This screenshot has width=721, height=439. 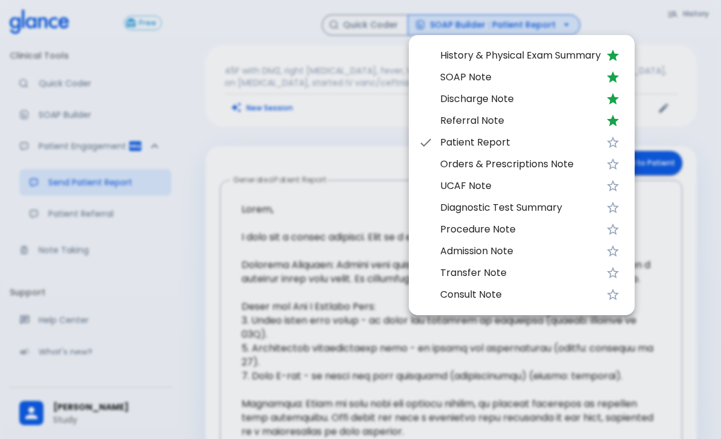 What do you see at coordinates (521, 77) in the screenshot?
I see `span: SOAP Note` at bounding box center [521, 77].